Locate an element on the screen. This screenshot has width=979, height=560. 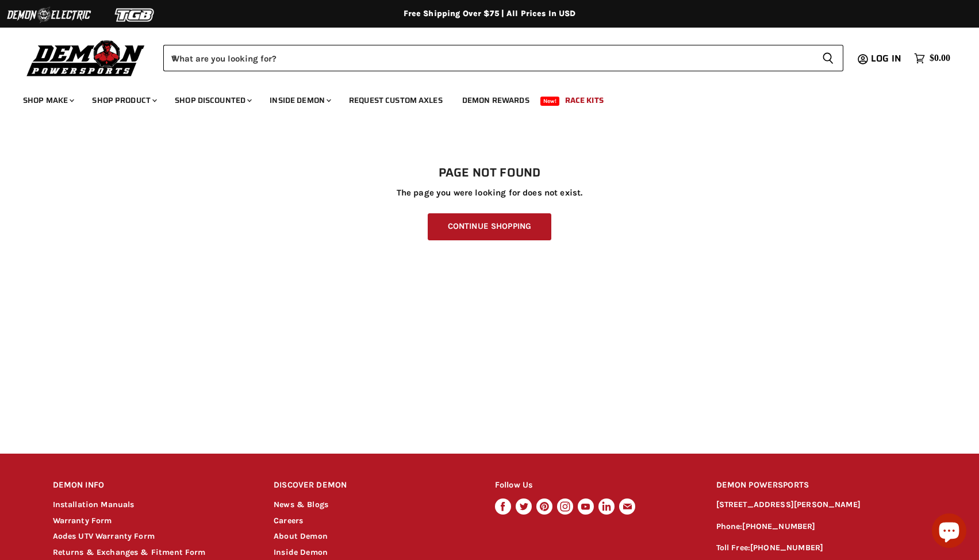
h2: DEMON INFO is located at coordinates (153, 485).